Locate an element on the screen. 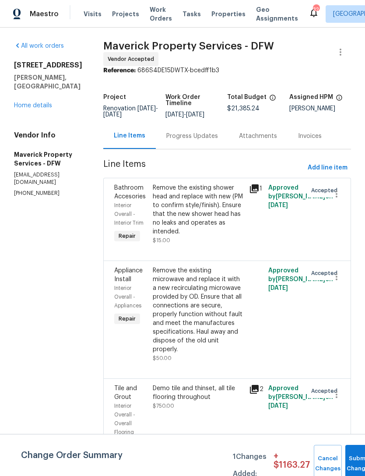  span: Vendor Accepted is located at coordinates (133, 59).